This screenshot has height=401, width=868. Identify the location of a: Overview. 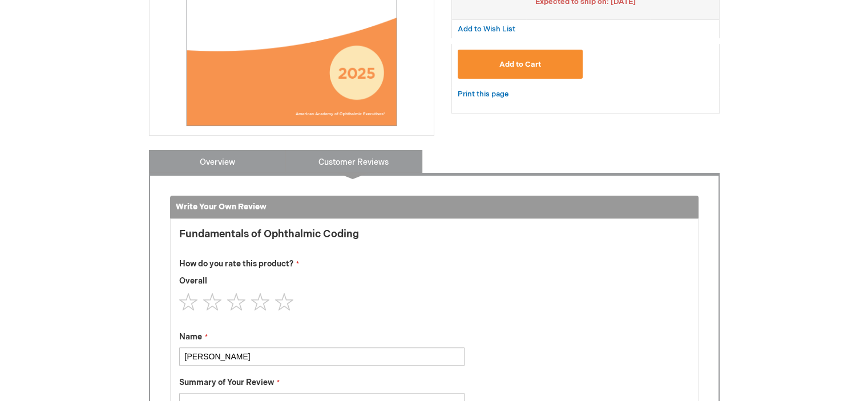
(217, 162).